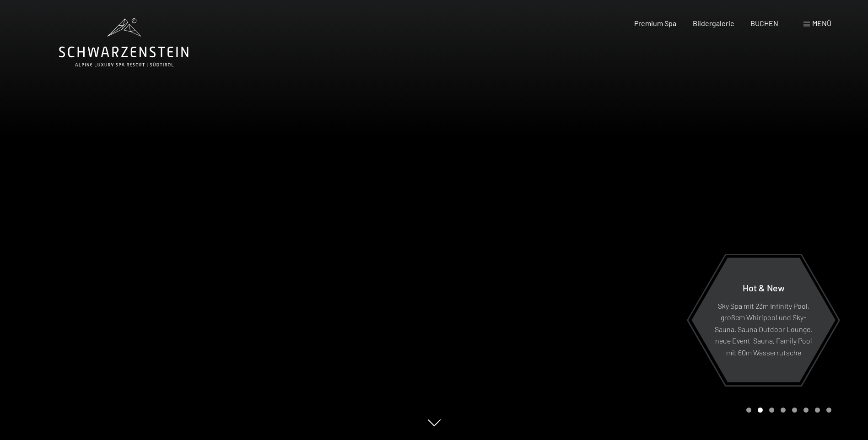 This screenshot has height=440, width=868. I want to click on p: Sky Spa mit 23m Infinity Pool, großem Whirlpool und Sky-Sauna, Sauna Outdoor Lounge, neue Event-S..., so click(763, 329).